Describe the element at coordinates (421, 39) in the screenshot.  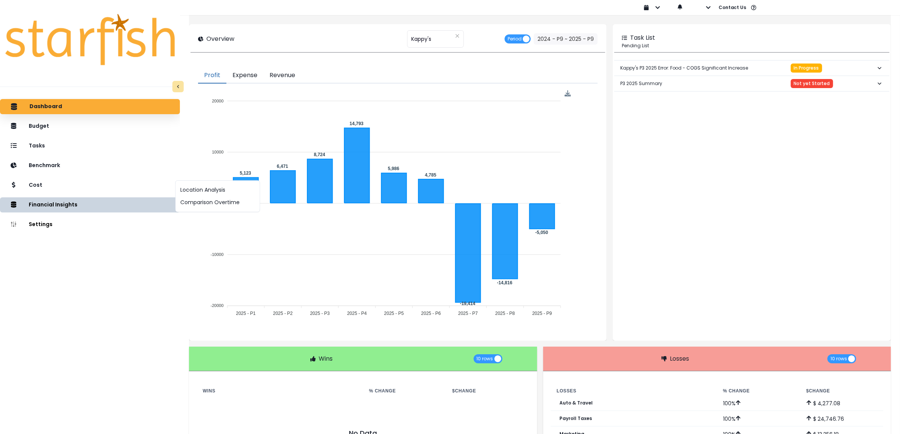
I see `span: Kappy's` at that location.